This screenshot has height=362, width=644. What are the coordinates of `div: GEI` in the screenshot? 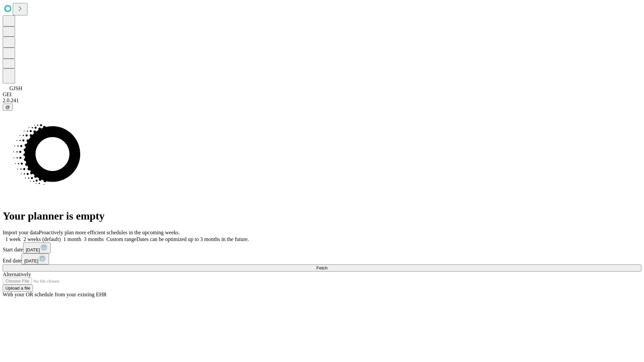 It's located at (322, 95).